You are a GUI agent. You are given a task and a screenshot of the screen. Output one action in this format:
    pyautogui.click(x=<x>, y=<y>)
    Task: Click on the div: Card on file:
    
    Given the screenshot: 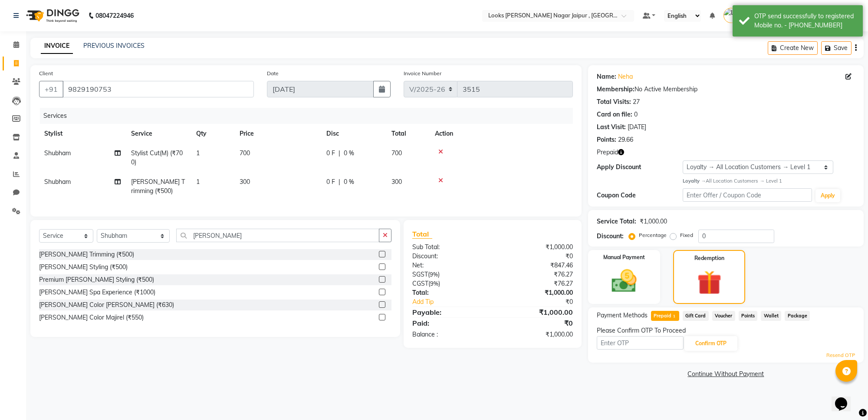 What is the action you would take?
    pyautogui.click(x=614, y=114)
    